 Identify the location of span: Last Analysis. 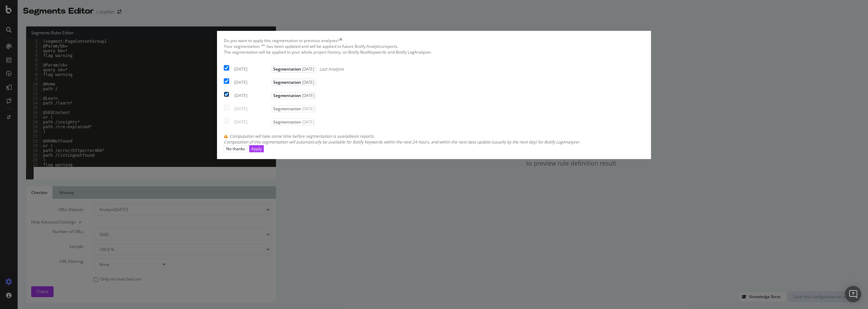
(331, 69).